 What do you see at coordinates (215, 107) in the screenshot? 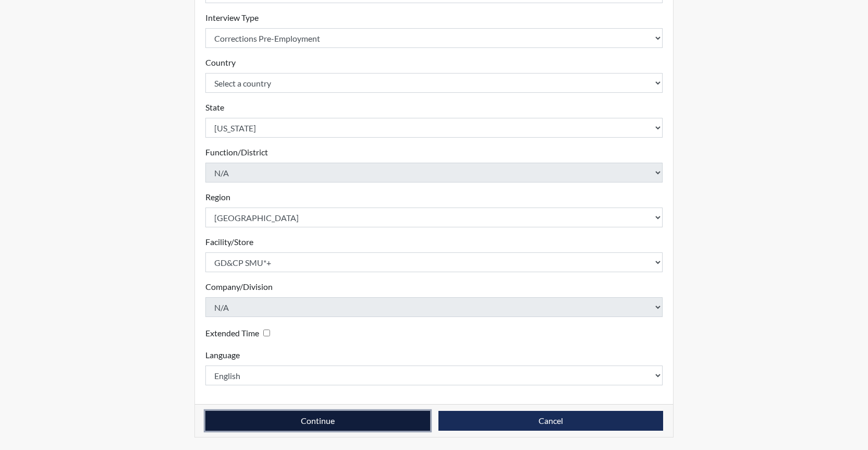
I see `label: State` at bounding box center [215, 107].